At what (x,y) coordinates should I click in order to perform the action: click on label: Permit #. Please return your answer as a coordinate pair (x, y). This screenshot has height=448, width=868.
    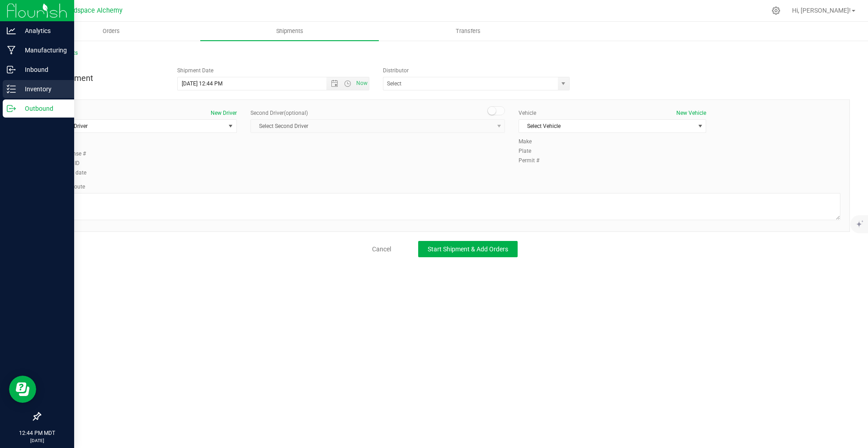
    Looking at the image, I should click on (532, 160).